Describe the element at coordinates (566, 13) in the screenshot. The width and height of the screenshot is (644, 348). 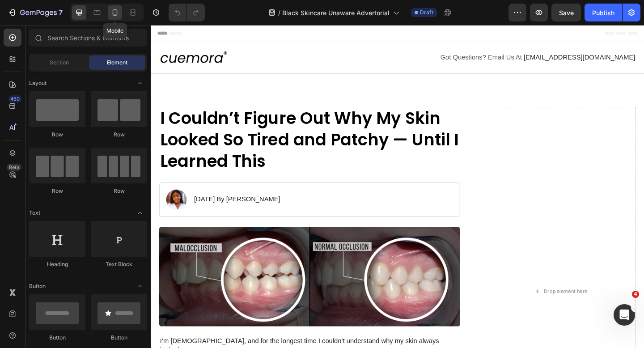
I see `span: Save` at that location.